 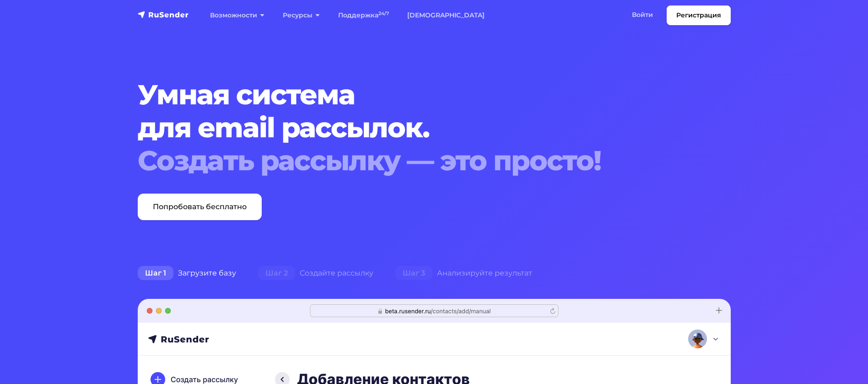 I want to click on a: Войти, so click(x=643, y=14).